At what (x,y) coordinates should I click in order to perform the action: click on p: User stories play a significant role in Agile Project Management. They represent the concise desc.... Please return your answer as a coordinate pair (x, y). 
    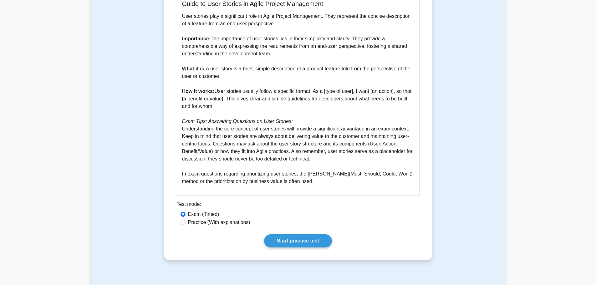
    Looking at the image, I should click on (298, 99).